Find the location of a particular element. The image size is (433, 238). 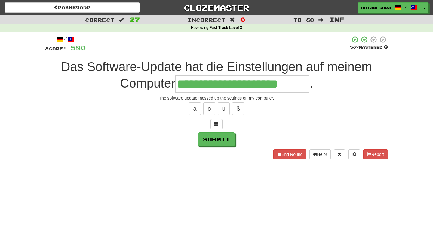

button: Switch sentence to multiple choice alt+p is located at coordinates (217, 124).